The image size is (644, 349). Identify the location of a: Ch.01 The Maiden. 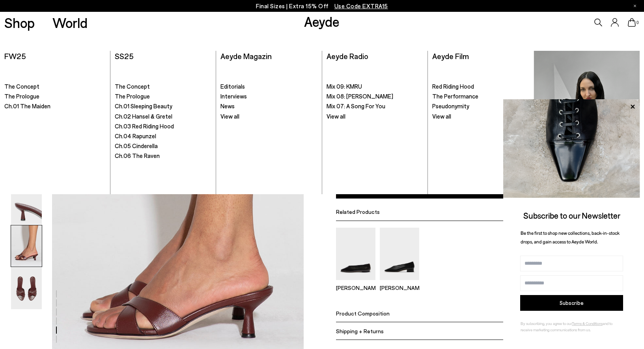
(55, 107).